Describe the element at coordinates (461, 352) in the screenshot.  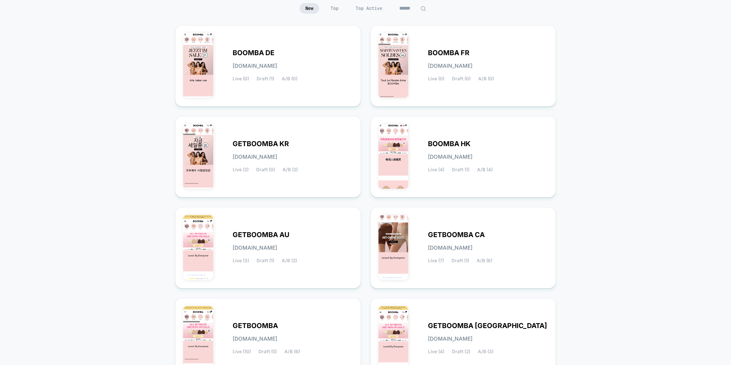
I see `span: Draft (2)` at that location.